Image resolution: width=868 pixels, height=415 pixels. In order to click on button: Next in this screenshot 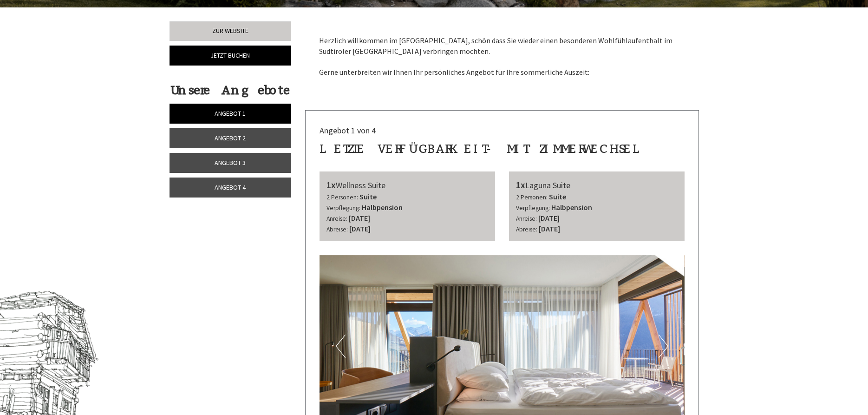, I will do `click(663, 346)`.